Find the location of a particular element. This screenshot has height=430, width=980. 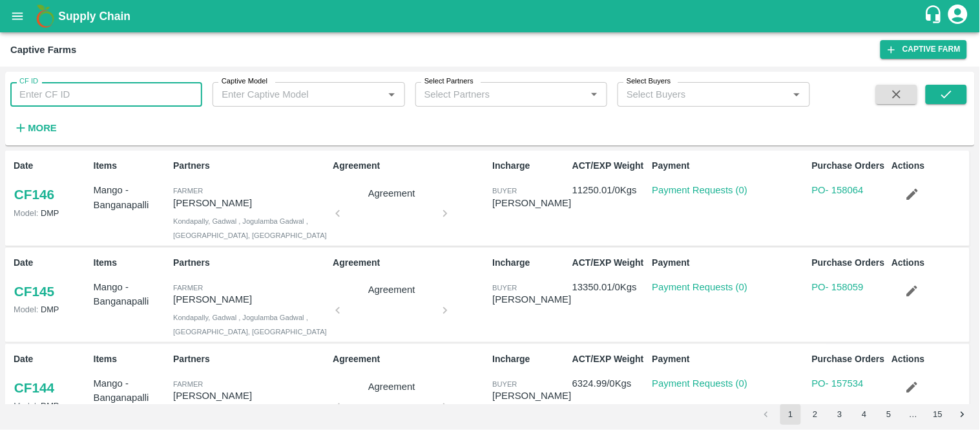

div: account of current user is located at coordinates (958, 16).